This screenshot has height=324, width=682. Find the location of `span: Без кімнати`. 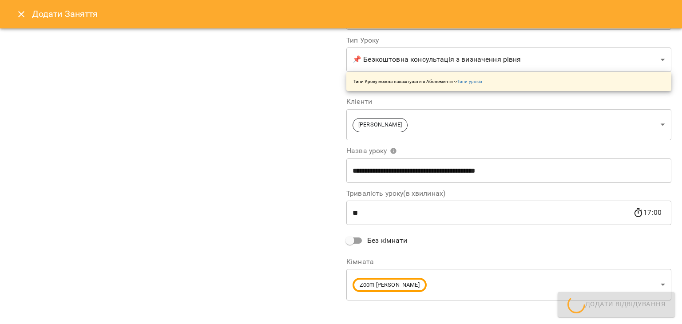

span: Без кімнати is located at coordinates (387, 241).